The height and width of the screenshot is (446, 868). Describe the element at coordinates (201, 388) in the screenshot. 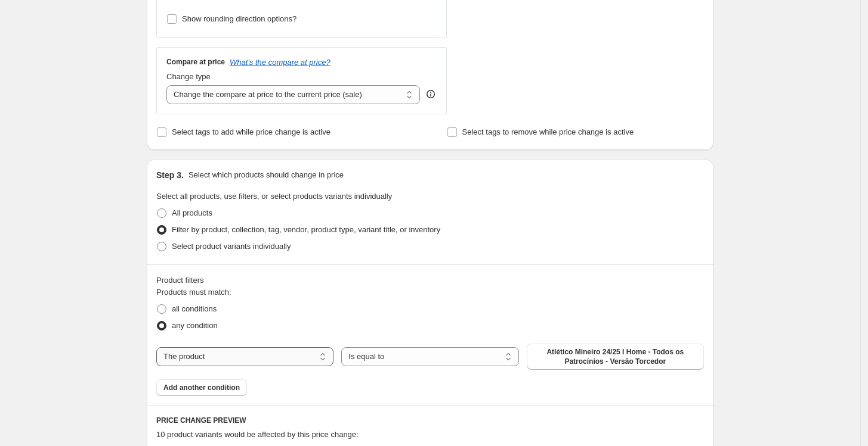

I see `button: Add another condition` at that location.